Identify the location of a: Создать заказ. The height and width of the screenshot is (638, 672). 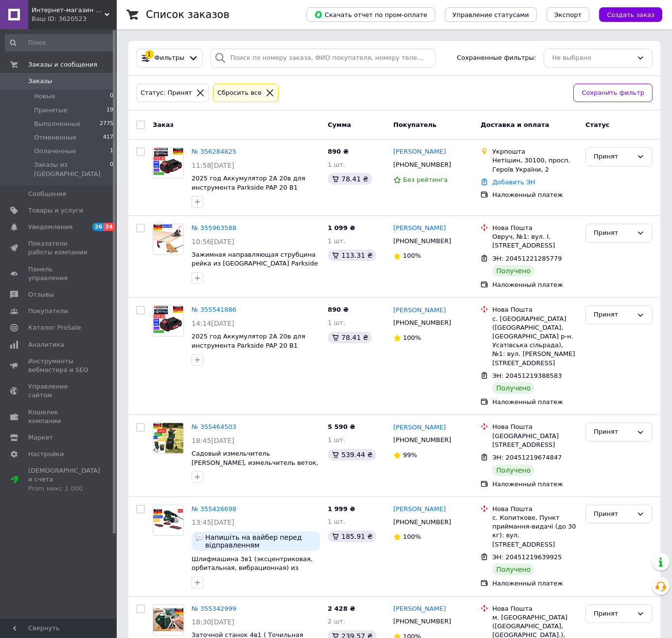
(626, 14).